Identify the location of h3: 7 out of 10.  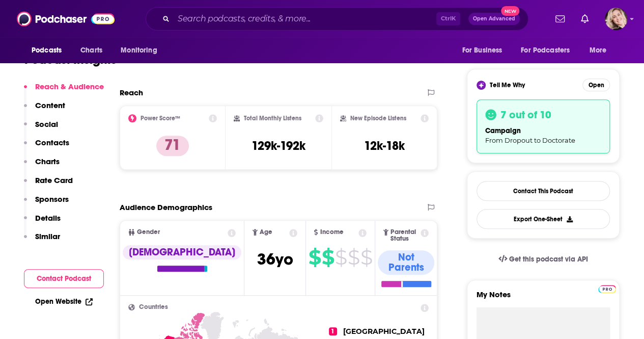
(526, 114).